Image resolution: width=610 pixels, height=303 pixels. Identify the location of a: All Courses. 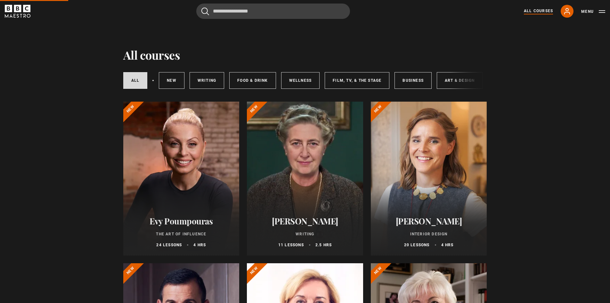
(538, 11).